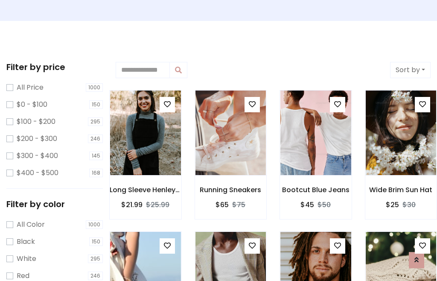 This screenshot has width=437, height=281. I want to click on h6: Wide Brim Sun Hat, so click(402, 190).